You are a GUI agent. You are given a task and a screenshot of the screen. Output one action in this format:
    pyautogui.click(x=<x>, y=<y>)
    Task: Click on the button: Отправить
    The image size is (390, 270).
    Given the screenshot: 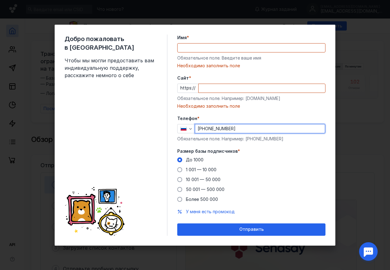 What is the action you would take?
    pyautogui.click(x=251, y=230)
    